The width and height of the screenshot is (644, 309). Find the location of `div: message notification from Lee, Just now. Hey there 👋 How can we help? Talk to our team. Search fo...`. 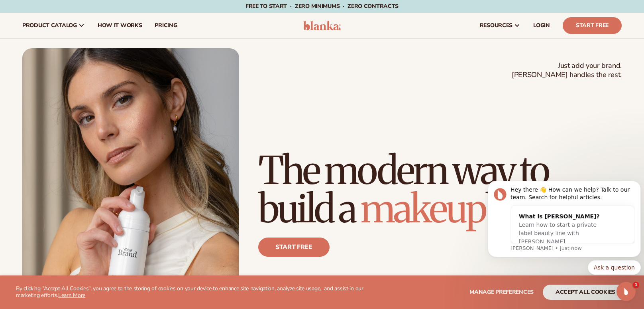

div: message notification from Lee, Just now. Hey there 👋 How can we help? Talk to our team. Search fo... is located at coordinates (80, 48).